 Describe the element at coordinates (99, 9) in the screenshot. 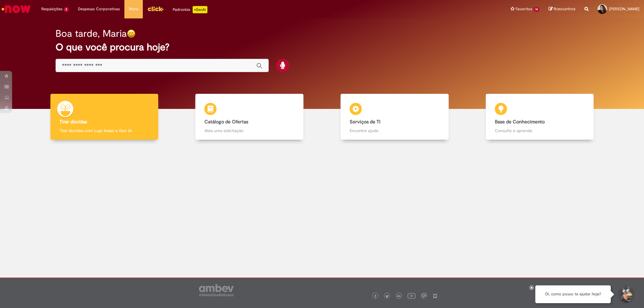

I see `span: Despesas Corporativas` at that location.